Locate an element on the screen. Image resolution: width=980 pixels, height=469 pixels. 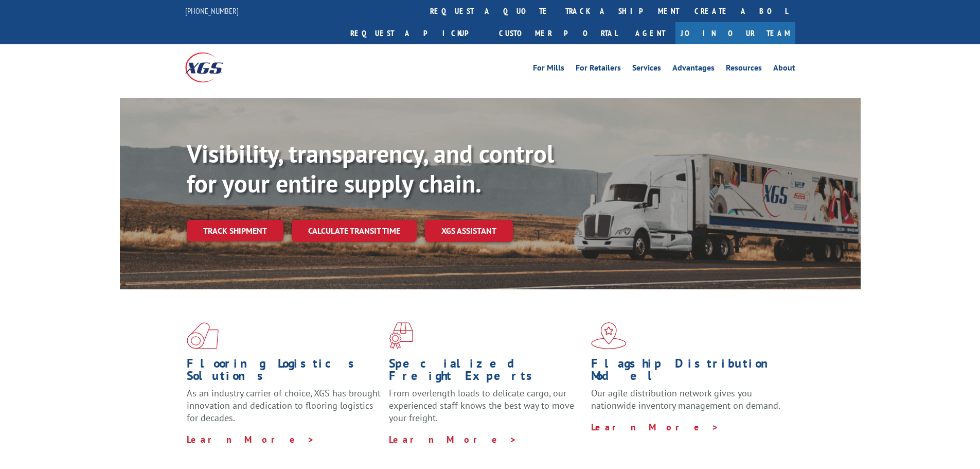
img: xgs-icon-focused-on-flooring-red is located at coordinates (401, 336).